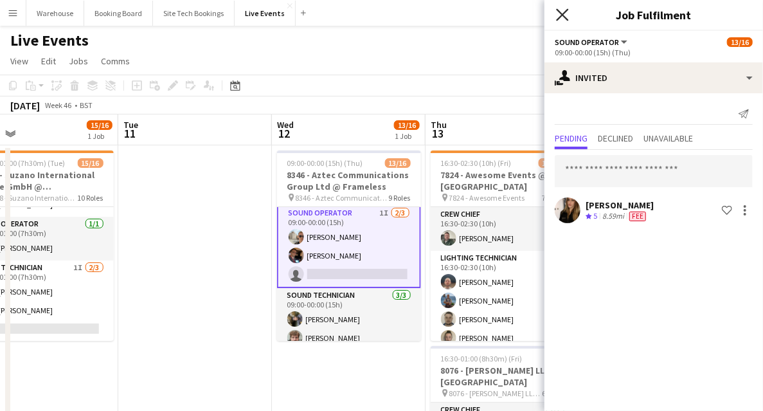  What do you see at coordinates (487, 197) in the screenshot?
I see `span: 7824 - Awesome Events` at bounding box center [487, 197].